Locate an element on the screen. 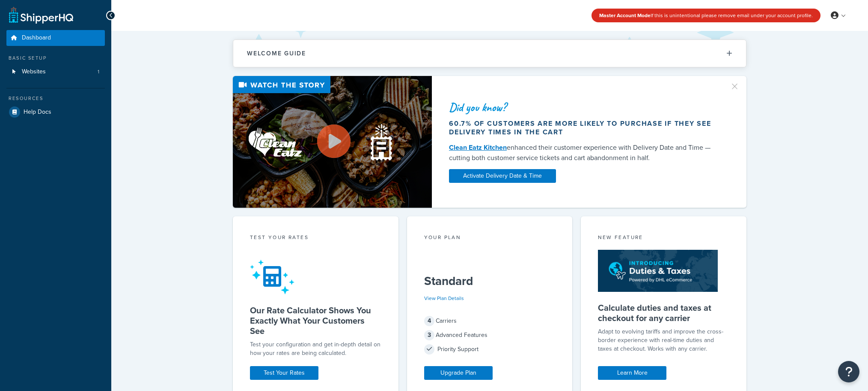 The height and width of the screenshot is (391, 868). li: Dashboard is located at coordinates (55, 37).